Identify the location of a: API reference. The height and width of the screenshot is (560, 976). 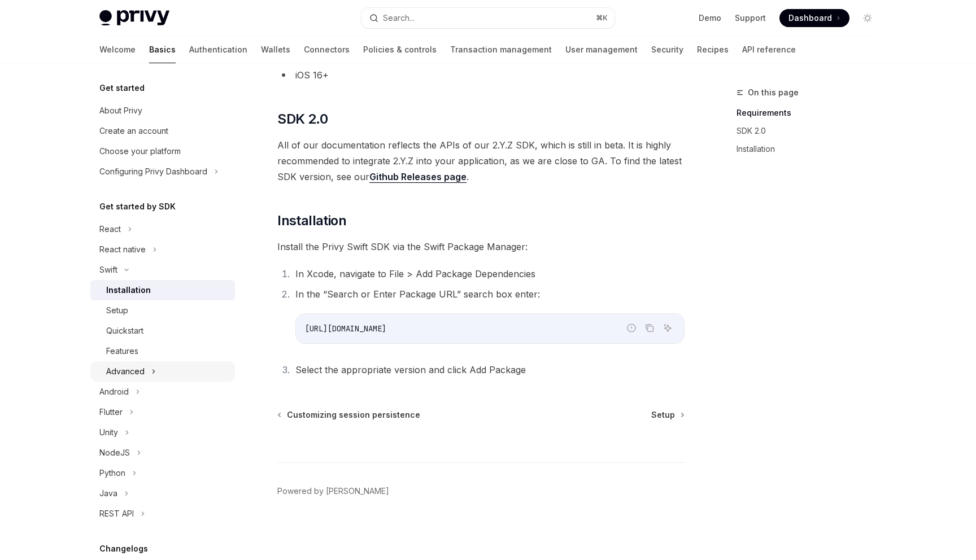
(768, 50).